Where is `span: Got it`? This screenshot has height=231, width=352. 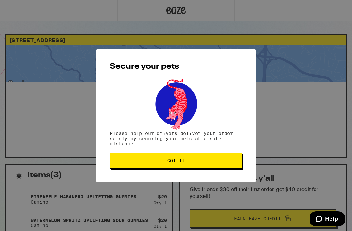 span: Got it is located at coordinates (176, 160).